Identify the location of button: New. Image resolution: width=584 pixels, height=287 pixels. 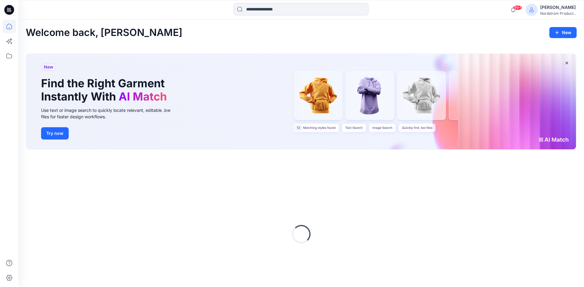
(563, 33).